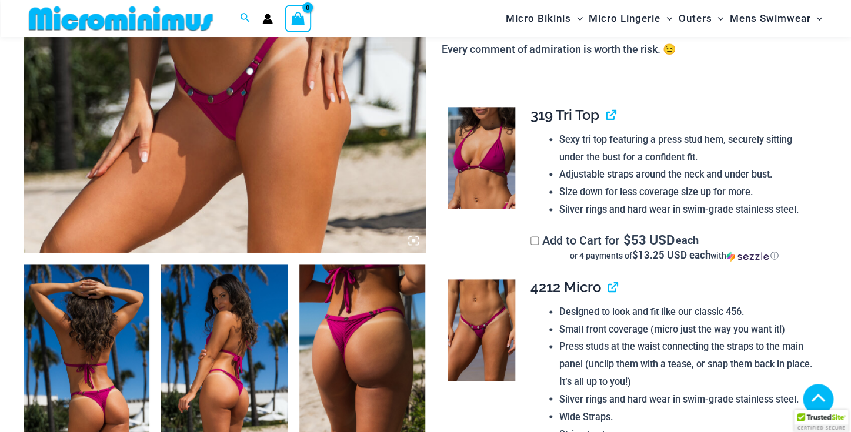  Describe the element at coordinates (695, 18) in the screenshot. I see `span: Outers` at that location.